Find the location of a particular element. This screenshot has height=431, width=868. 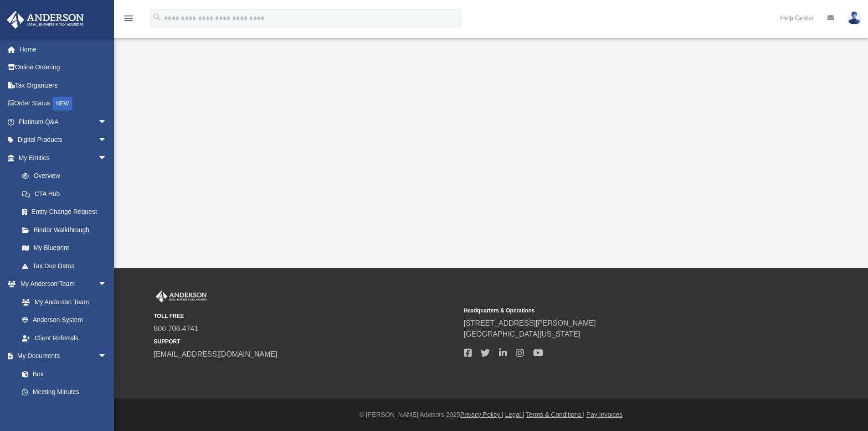

small: SUPPORT is located at coordinates (306, 341).